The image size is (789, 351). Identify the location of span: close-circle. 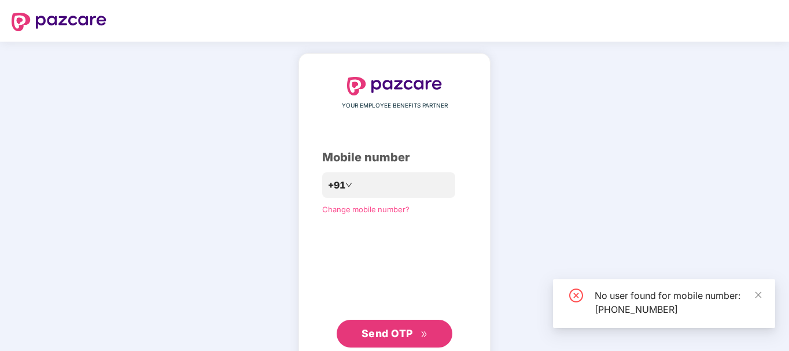
(576, 295).